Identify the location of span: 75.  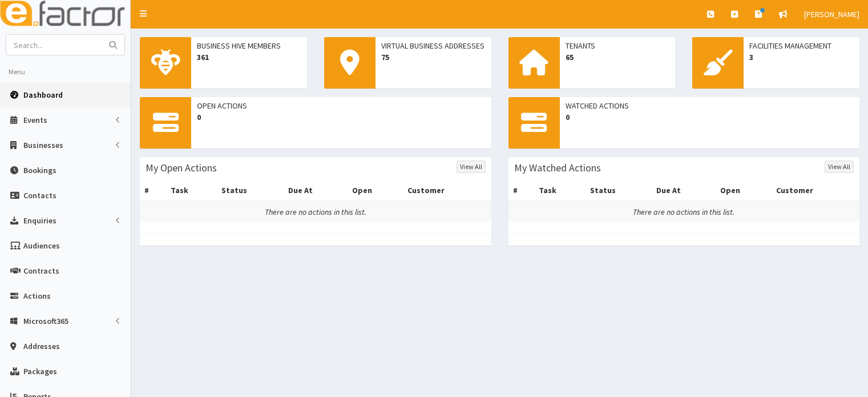
(433, 57).